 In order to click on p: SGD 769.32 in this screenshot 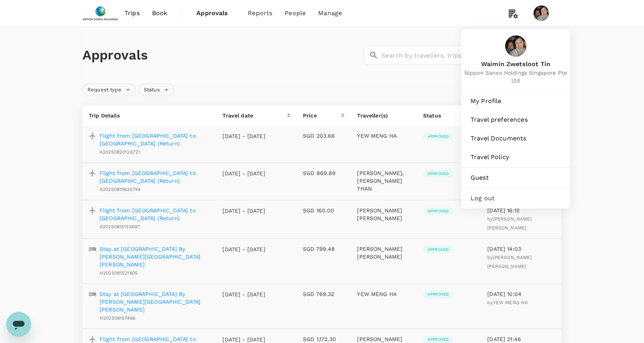, I will do `click(323, 294)`.